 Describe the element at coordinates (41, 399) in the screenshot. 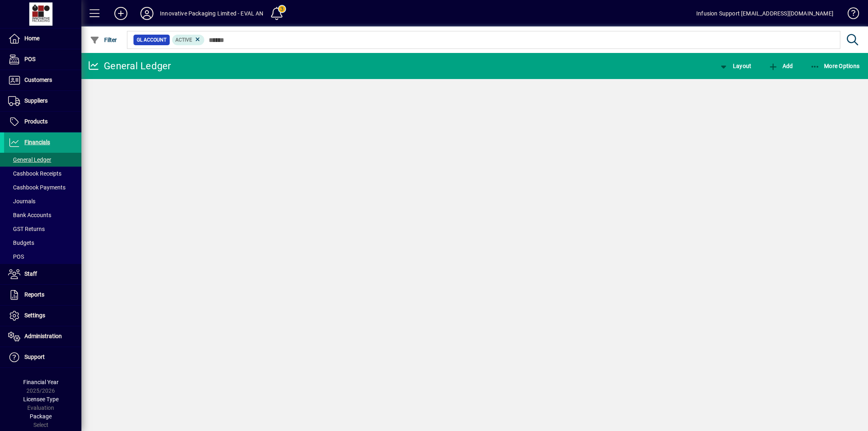

I see `span: Licensee Type` at that location.